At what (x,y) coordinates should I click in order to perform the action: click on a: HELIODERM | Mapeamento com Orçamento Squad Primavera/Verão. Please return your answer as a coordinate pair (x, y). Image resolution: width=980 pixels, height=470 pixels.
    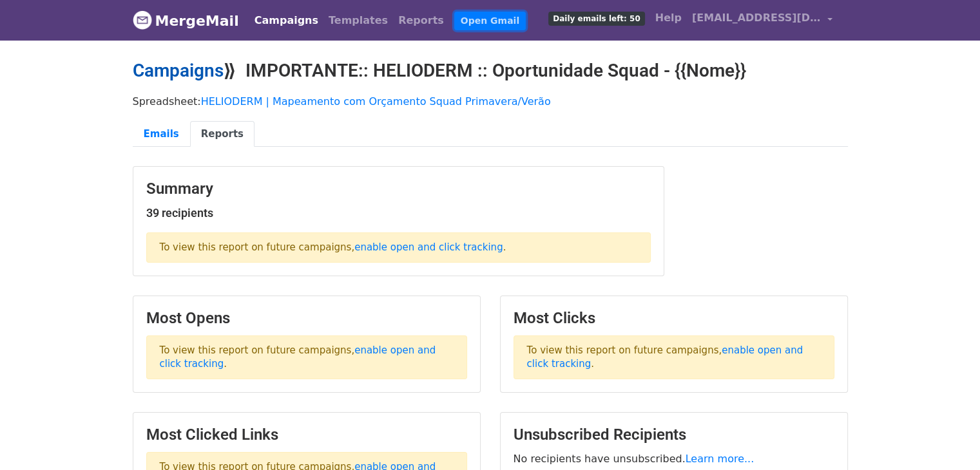
    Looking at the image, I should click on (375, 101).